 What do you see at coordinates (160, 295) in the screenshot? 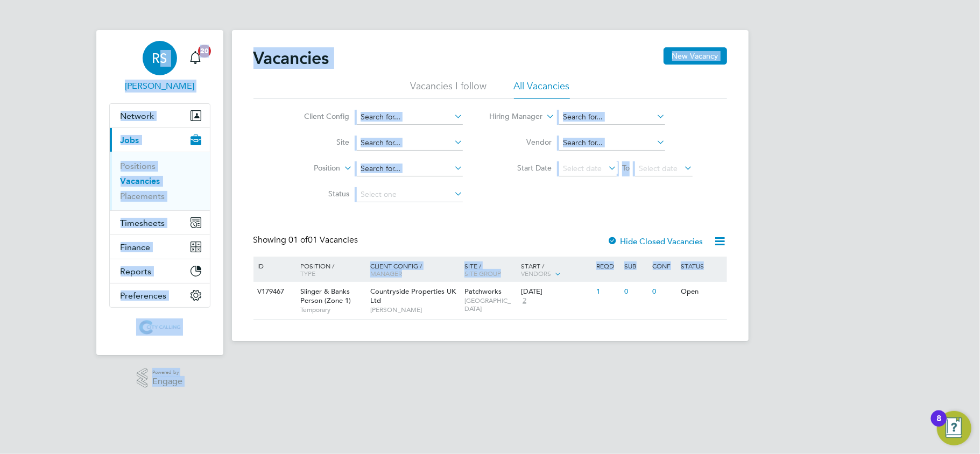
I see `button: Preferences` at bounding box center [160, 295].